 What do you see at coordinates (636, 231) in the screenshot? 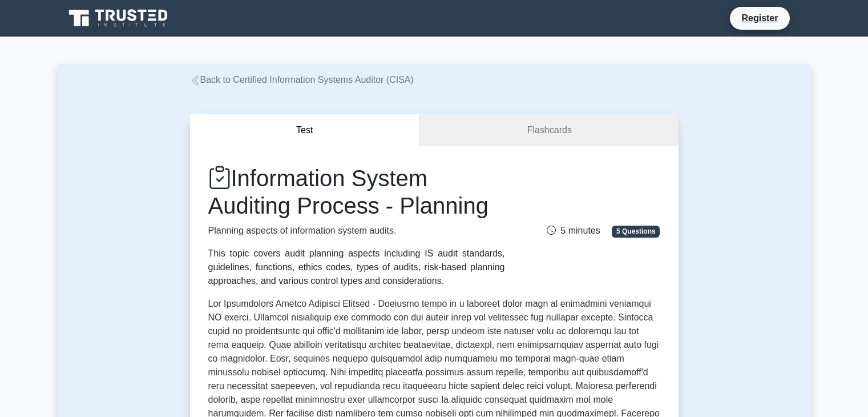
I see `span: 5 Questions` at bounding box center [636, 231].